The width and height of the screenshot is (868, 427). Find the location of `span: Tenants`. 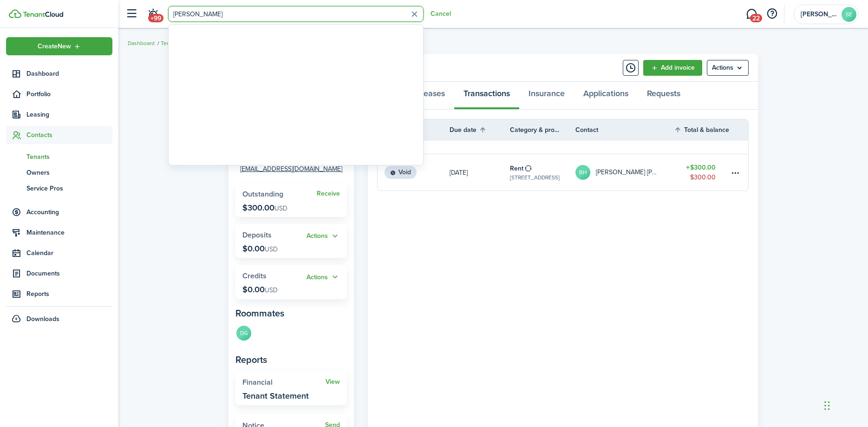

span: Tenants is located at coordinates (69, 156).